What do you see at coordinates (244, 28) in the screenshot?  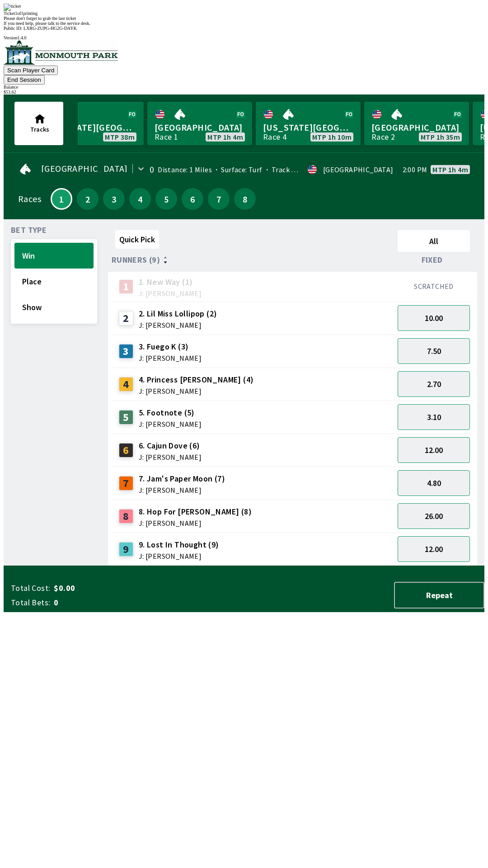 I see `div: Public ID:` at bounding box center [244, 28].